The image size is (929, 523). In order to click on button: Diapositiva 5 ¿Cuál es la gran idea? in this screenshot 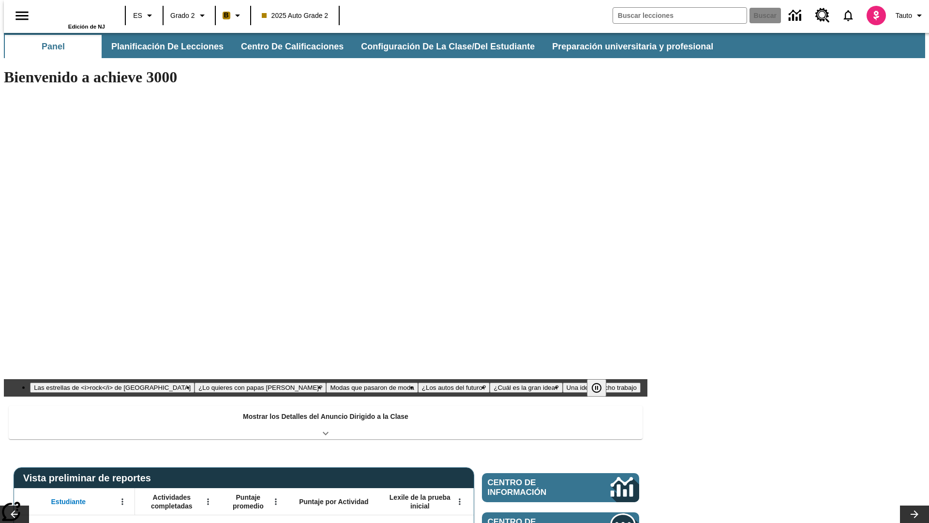, I will do `click(526, 387)`.